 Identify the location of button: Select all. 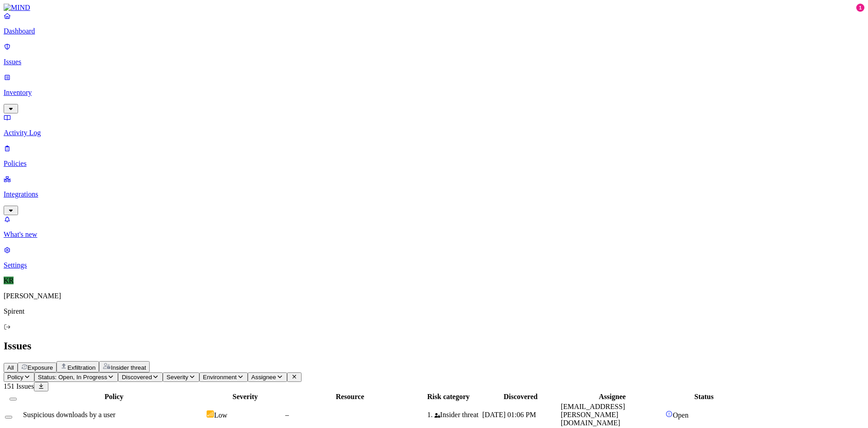
(13, 399).